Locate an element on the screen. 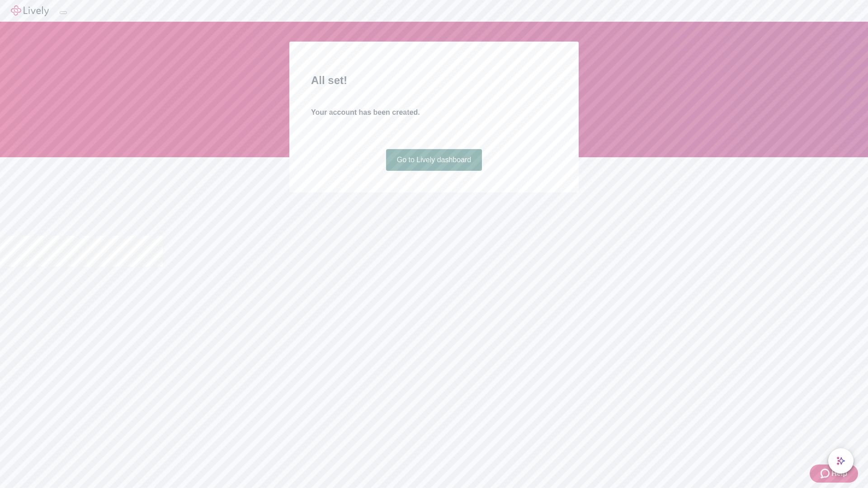 The height and width of the screenshot is (488, 868). img: Lively is located at coordinates (30, 11).